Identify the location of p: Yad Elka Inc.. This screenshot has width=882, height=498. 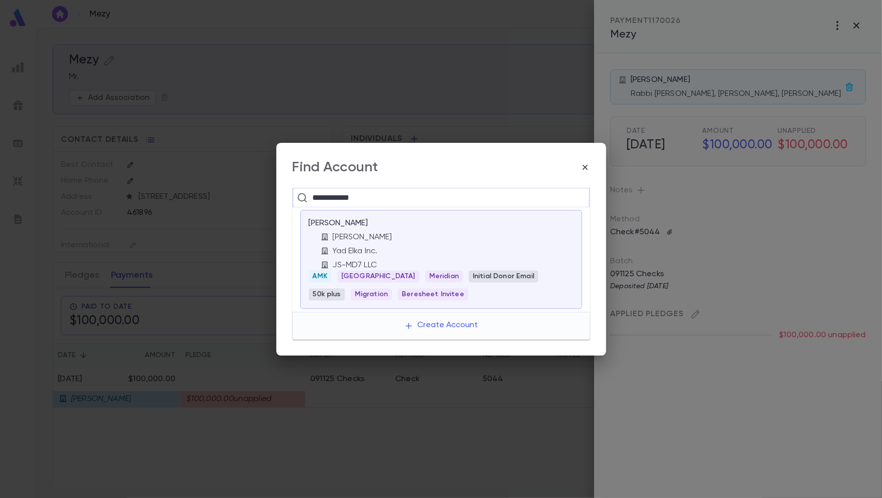
(355, 251).